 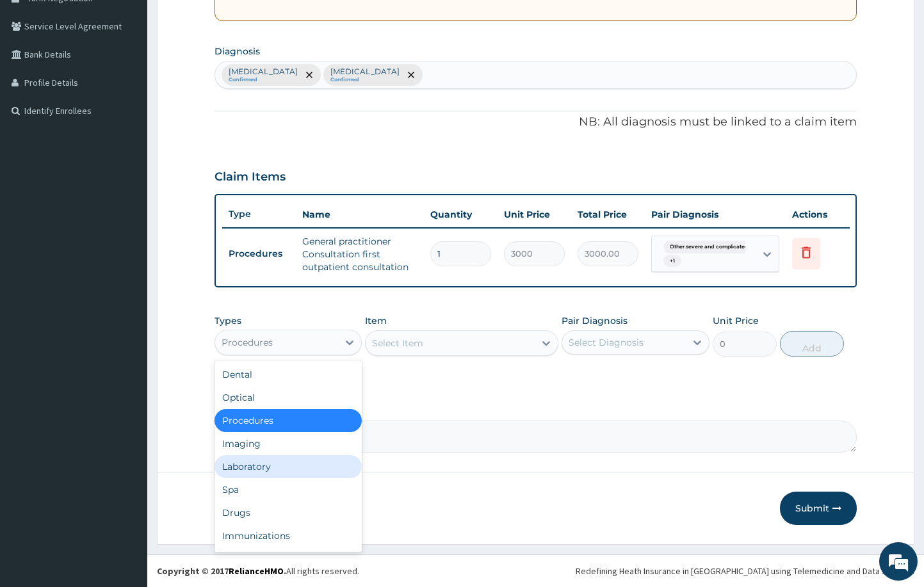 I want to click on footer: All rights reserved., so click(x=535, y=570).